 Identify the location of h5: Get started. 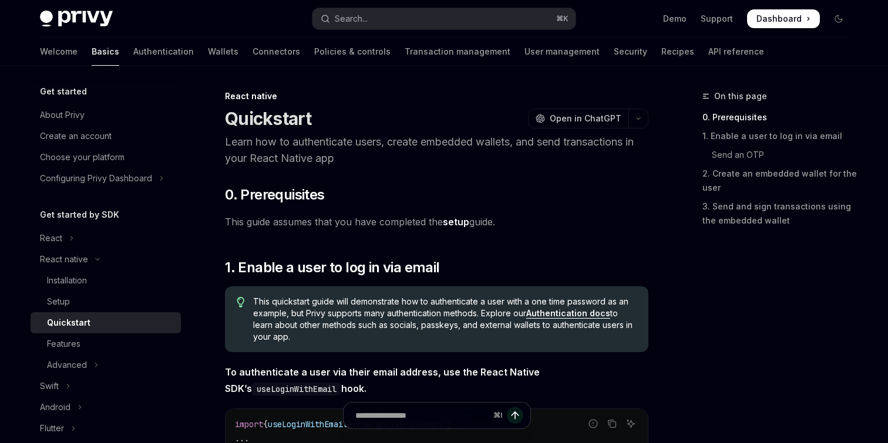
(63, 92).